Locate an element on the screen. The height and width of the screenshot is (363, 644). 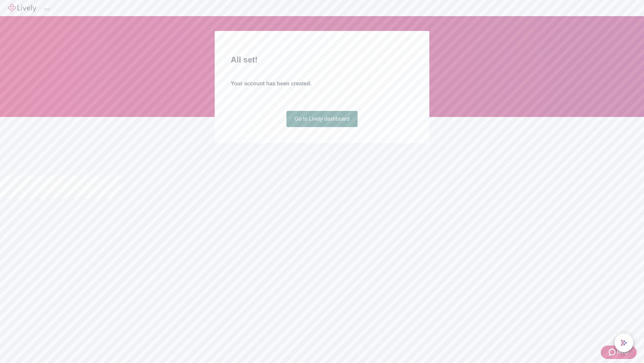
span: Help is located at coordinates (623, 352).